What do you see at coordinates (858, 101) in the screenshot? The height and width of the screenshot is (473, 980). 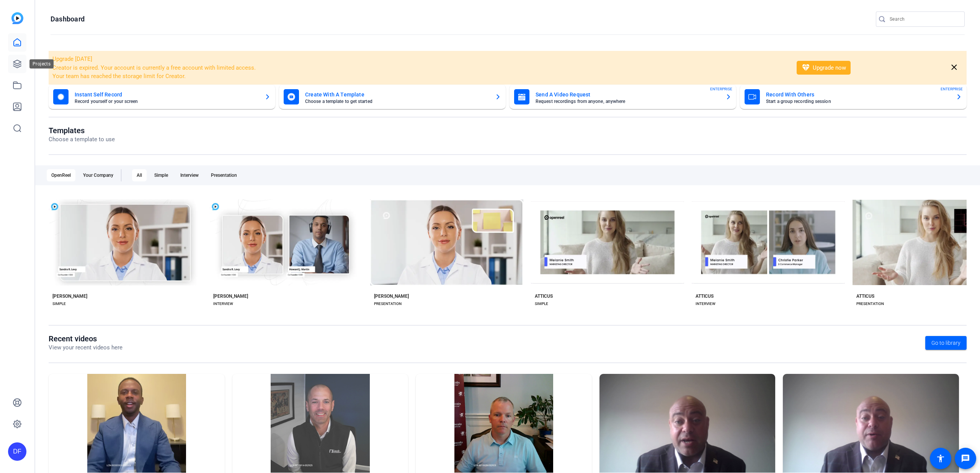 I see `mat-card-subtitle: Start a group recording session` at bounding box center [858, 101].